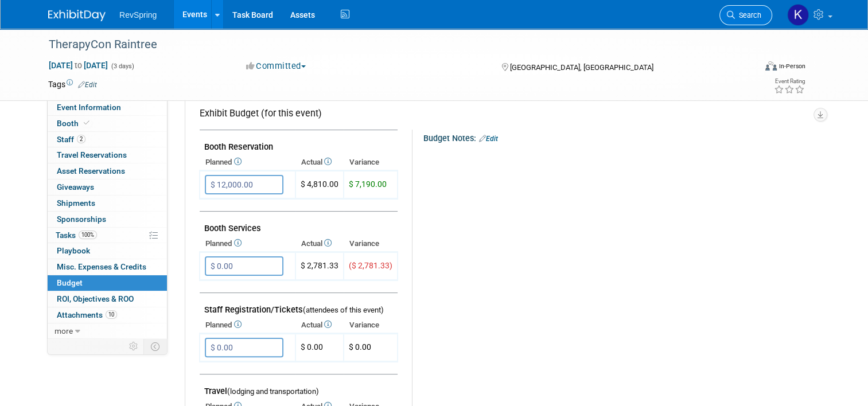 Image resolution: width=868 pixels, height=406 pixels. What do you see at coordinates (371, 265) in the screenshot?
I see `span: ($ 2,781.33)` at bounding box center [371, 265].